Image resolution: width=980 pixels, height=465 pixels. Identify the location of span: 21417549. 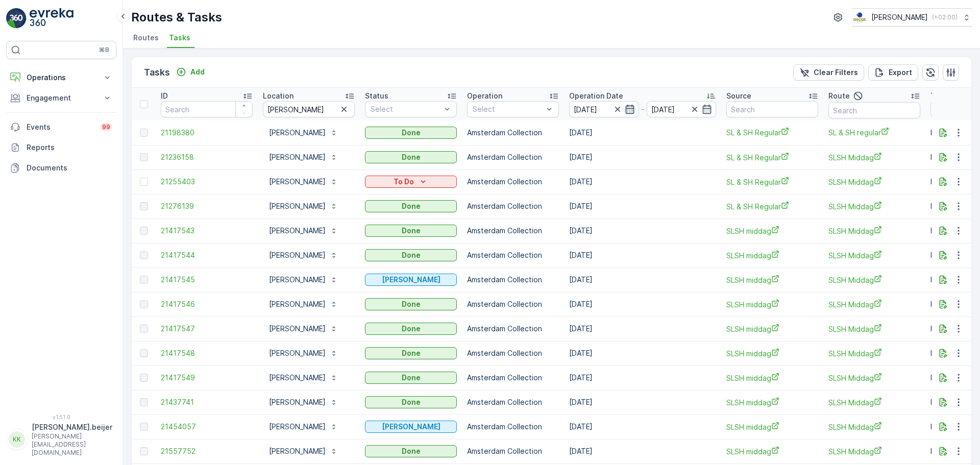
(207, 378).